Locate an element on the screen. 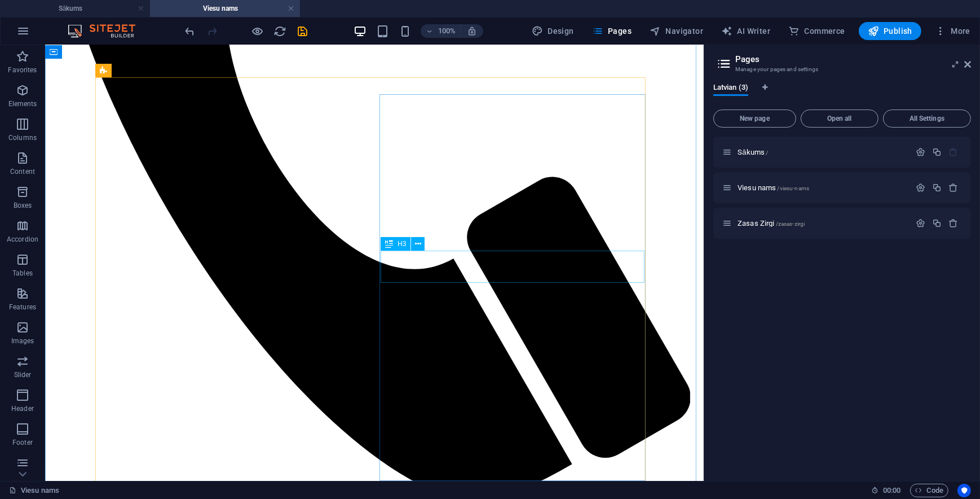 This screenshot has width=980, height=499. span: H3 is located at coordinates (402, 244).